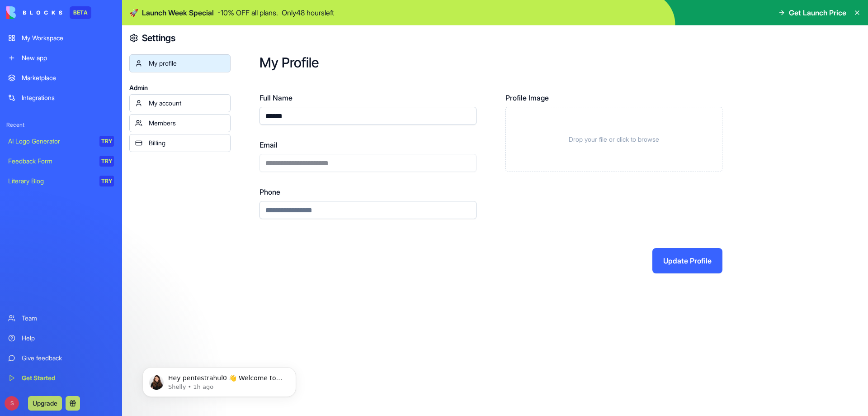 Image resolution: width=868 pixels, height=416 pixels. Describe the element at coordinates (61, 181) in the screenshot. I see `a: Literary BlogTRY` at that location.